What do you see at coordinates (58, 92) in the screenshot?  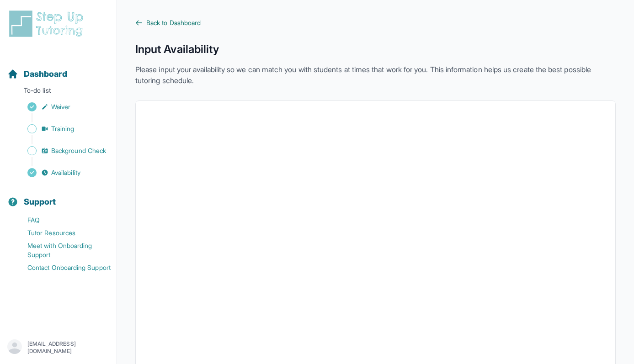 I see `p: To-do list` at bounding box center [58, 92].